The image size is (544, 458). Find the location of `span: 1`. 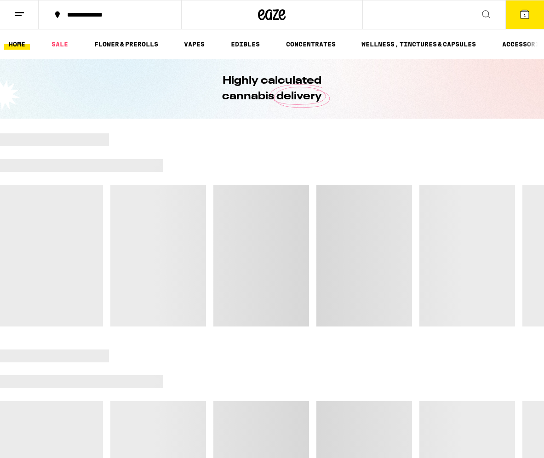

span: 1 is located at coordinates (525, 15).